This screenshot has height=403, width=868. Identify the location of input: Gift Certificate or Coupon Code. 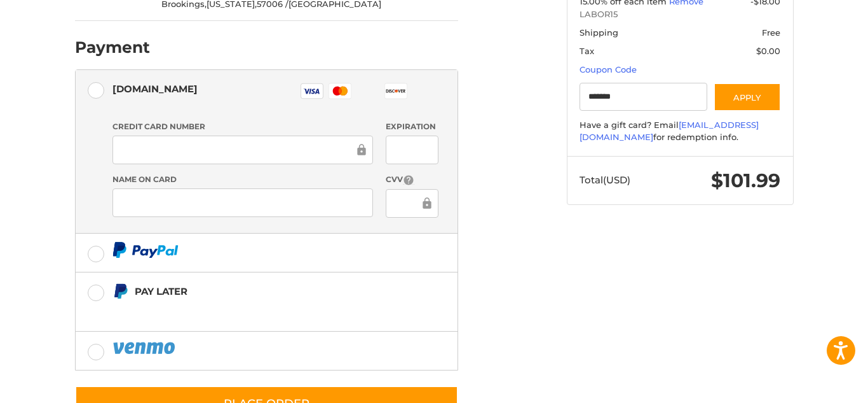
(643, 97).